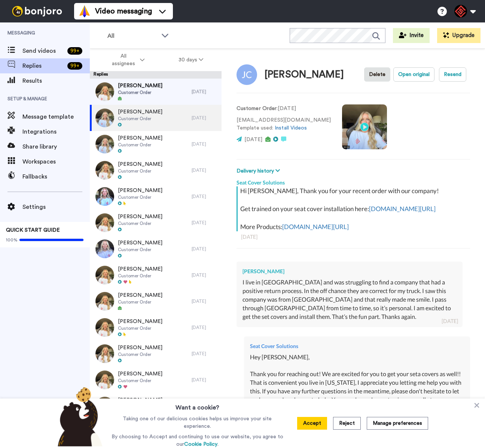  What do you see at coordinates (132, 36) in the screenshot?
I see `span: All` at bounding box center [132, 36].